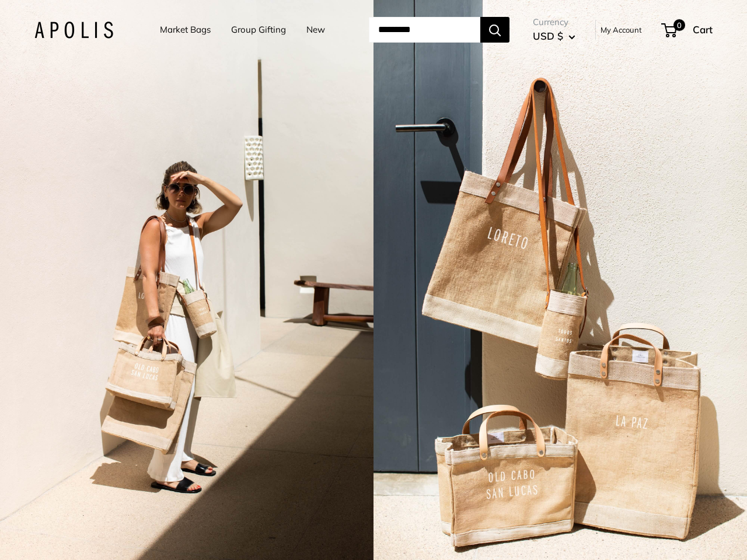  Describe the element at coordinates (73, 30) in the screenshot. I see `img: Apolis` at that location.